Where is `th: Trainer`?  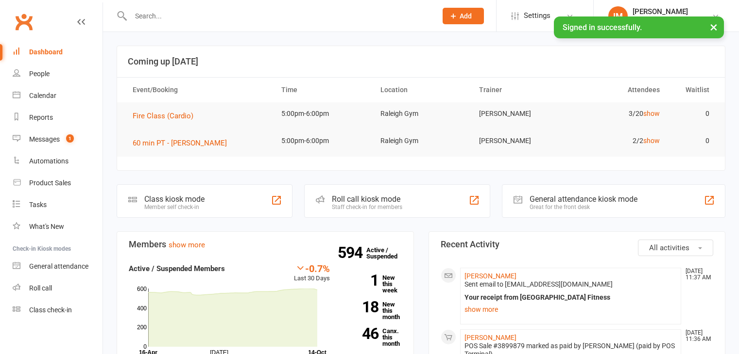
th: Trainer is located at coordinates (520, 90).